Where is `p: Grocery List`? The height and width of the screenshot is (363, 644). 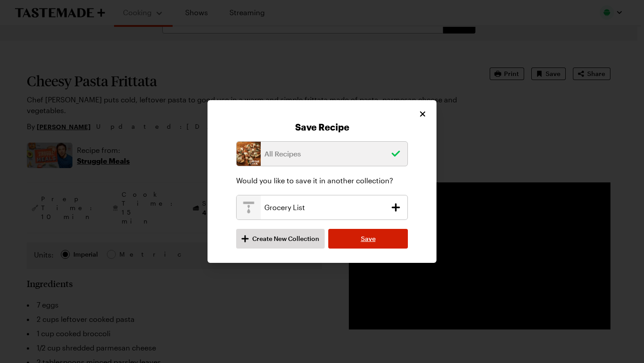 p: Grocery List is located at coordinates (325, 208).